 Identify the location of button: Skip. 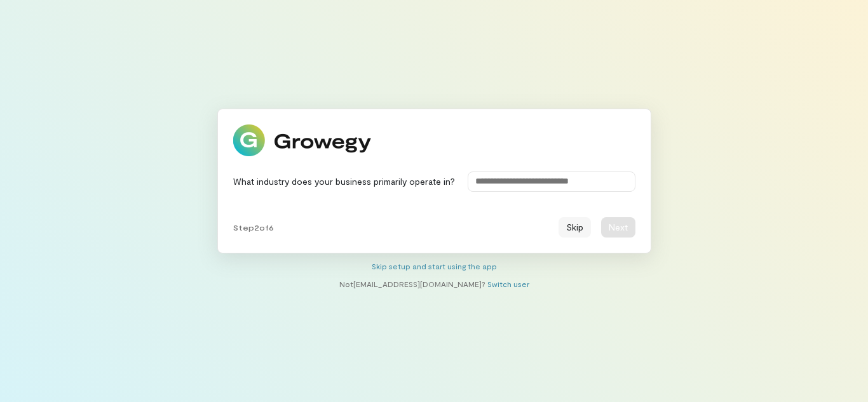
(574, 227).